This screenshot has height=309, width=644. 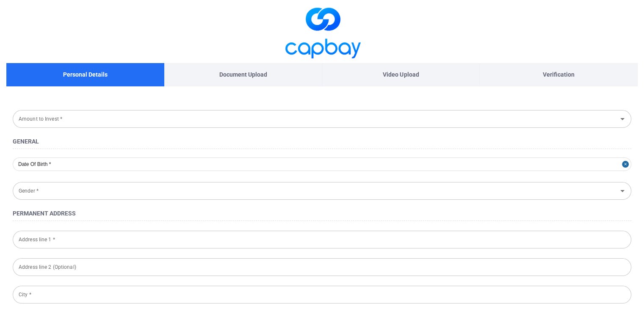 I want to click on h4: Permanent Address, so click(x=322, y=213).